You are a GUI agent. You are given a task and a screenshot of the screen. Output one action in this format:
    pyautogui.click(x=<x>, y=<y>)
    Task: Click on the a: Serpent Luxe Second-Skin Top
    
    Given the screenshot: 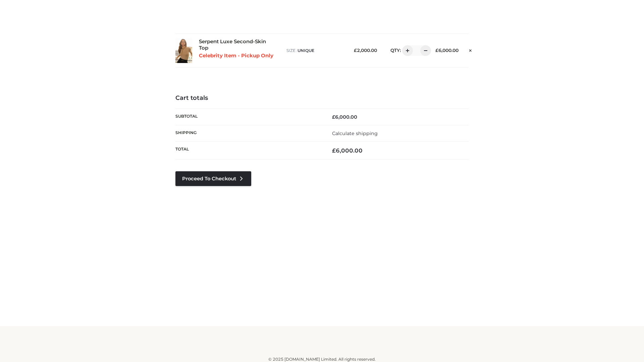 What is the action you would take?
    pyautogui.click(x=235, y=45)
    